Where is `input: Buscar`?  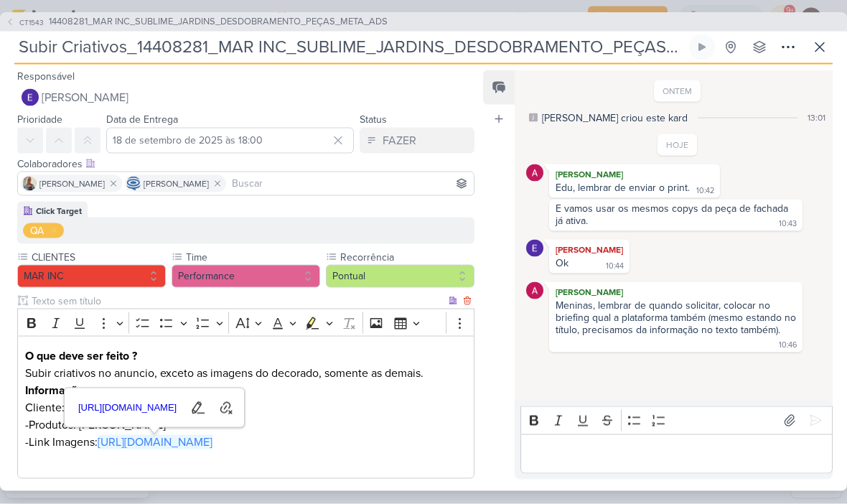 input: Buscar is located at coordinates (349, 184).